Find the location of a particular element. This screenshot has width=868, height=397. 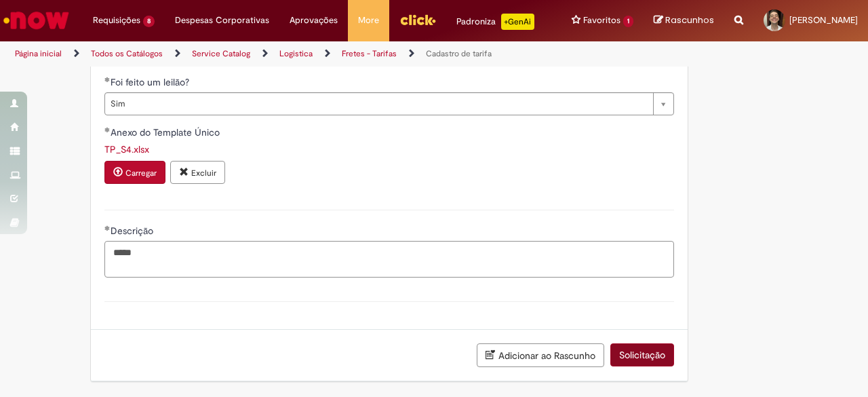

span: More is located at coordinates (368, 20).